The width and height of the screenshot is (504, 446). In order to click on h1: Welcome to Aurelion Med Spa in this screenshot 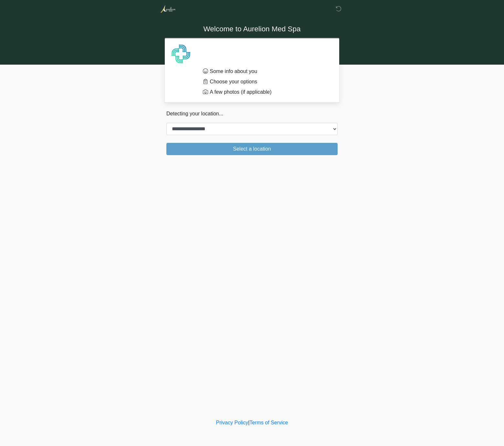, I will do `click(252, 29)`.